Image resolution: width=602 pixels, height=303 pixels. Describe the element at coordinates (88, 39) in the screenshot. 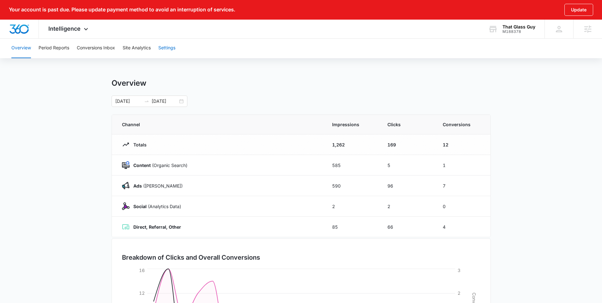

I see `div: Keywords by Traffic` at that location.